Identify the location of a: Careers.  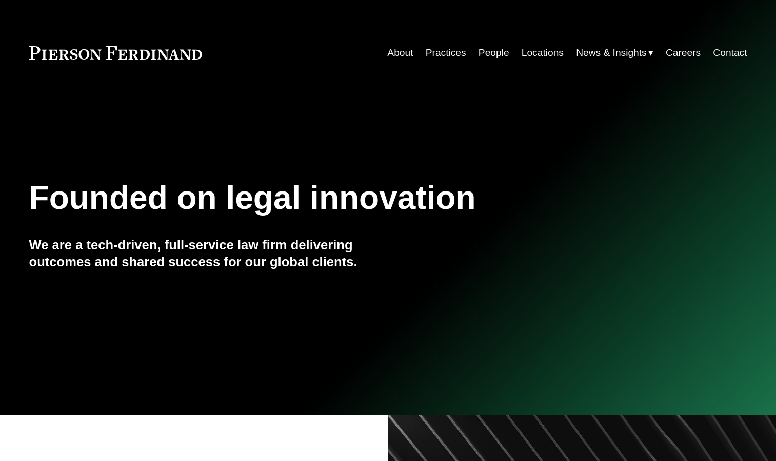
(683, 53).